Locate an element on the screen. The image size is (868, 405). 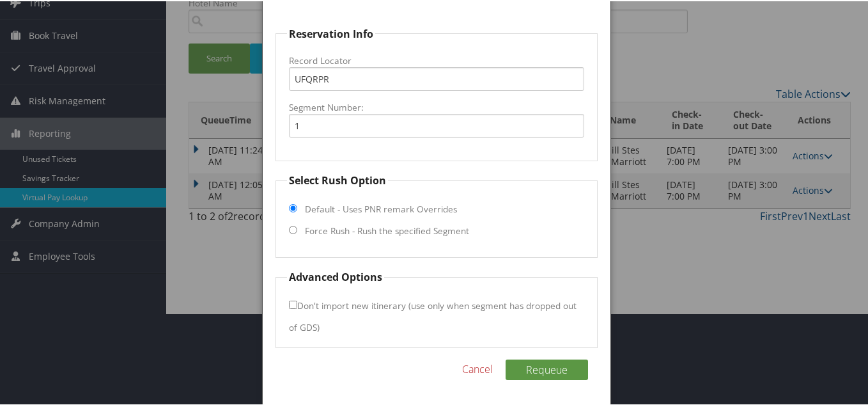
button: Requeue is located at coordinates (546, 368).